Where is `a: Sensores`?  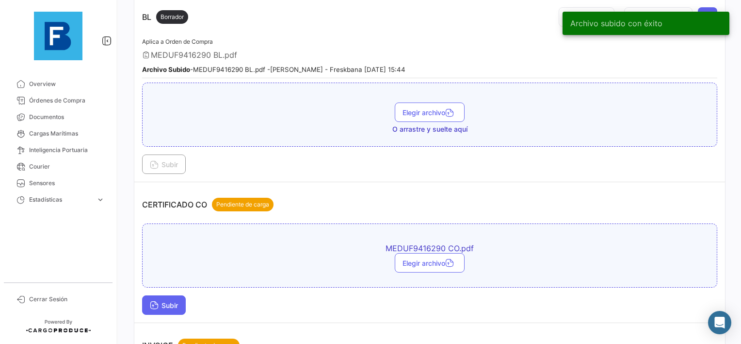
a: Sensores is located at coordinates (58, 183).